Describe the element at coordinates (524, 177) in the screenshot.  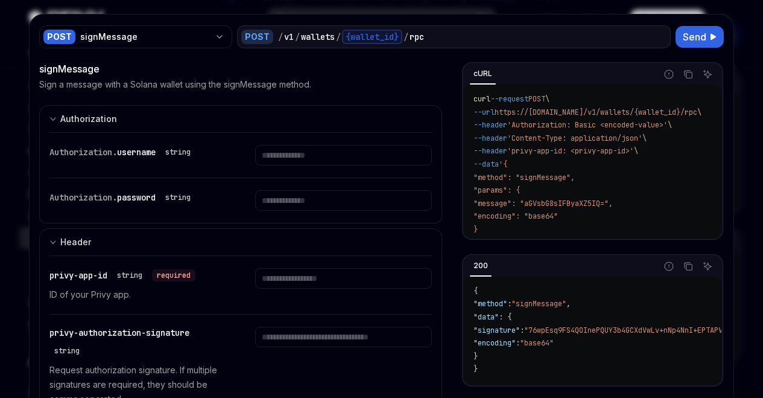
I see `span: "method": "signMessage",` at that location.